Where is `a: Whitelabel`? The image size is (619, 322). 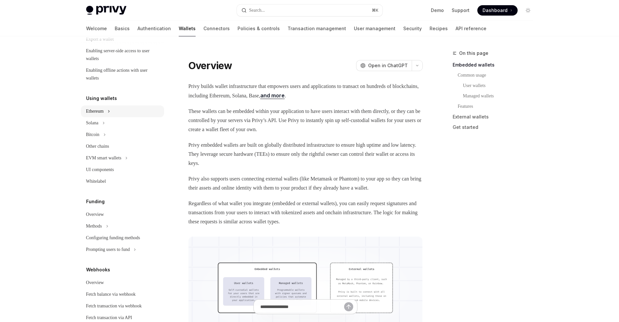 a: Whitelabel is located at coordinates (123, 182).